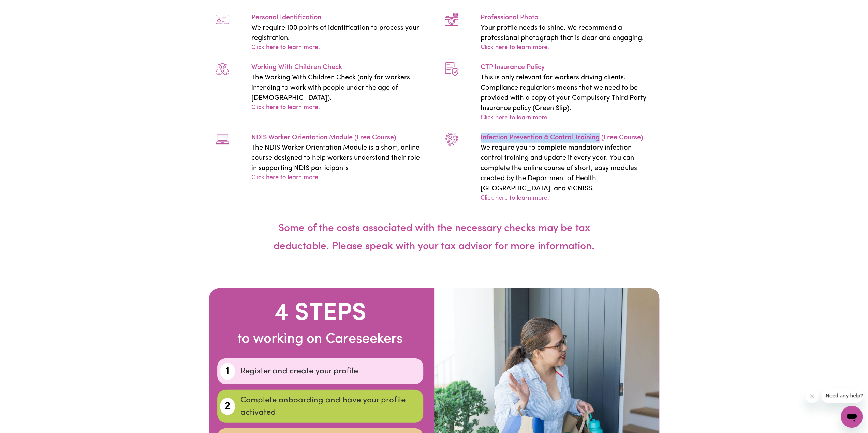 Image resolution: width=868 pixels, height=433 pixels. I want to click on img: require-26.eea9f5f5.png, so click(451, 139).